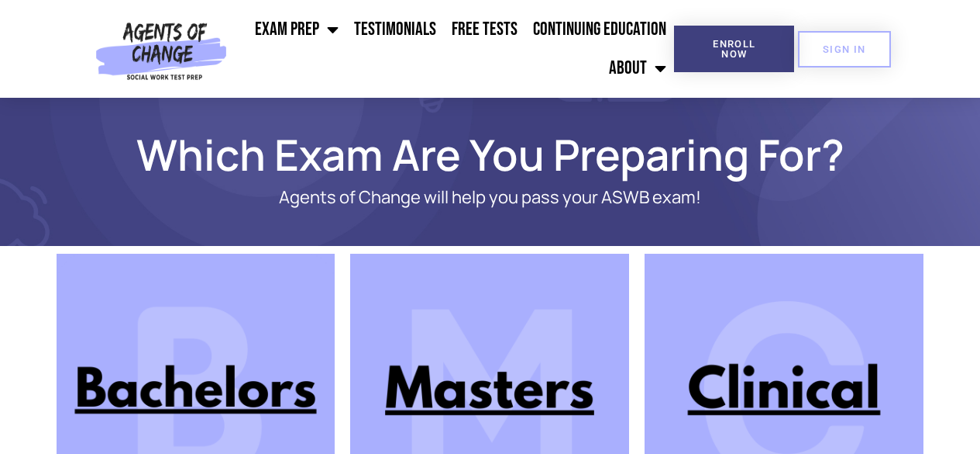  Describe the element at coordinates (734, 49) in the screenshot. I see `a: Enroll Now` at that location.